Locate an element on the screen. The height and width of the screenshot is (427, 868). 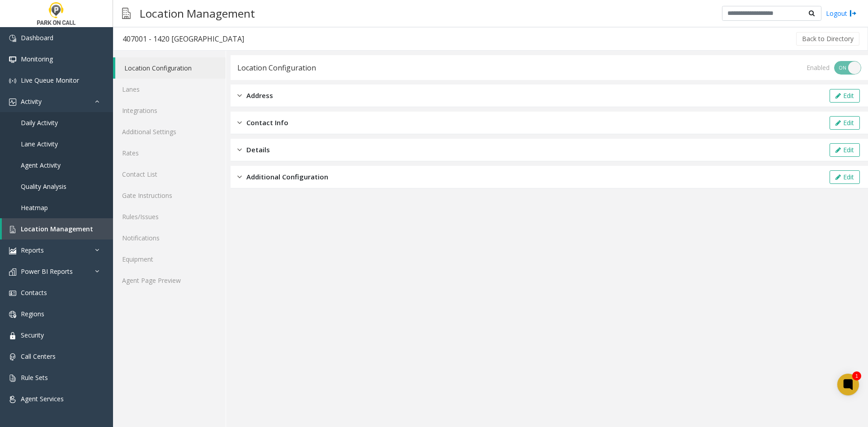
span: Power BI Reports is located at coordinates (46, 271).